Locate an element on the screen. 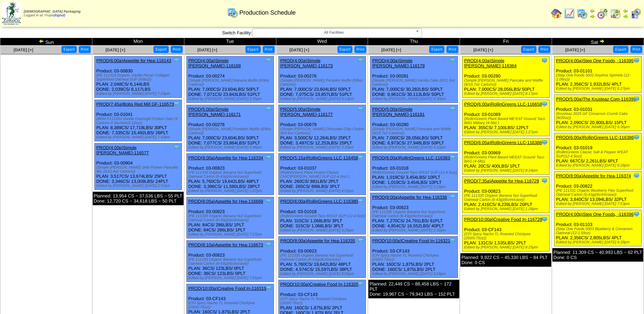 The height and width of the screenshot is (314, 644). div: Planned: 11,309 CS ~ 40,993 LBS ~ 62 PLT Done: 0 CS is located at coordinates (598, 255).